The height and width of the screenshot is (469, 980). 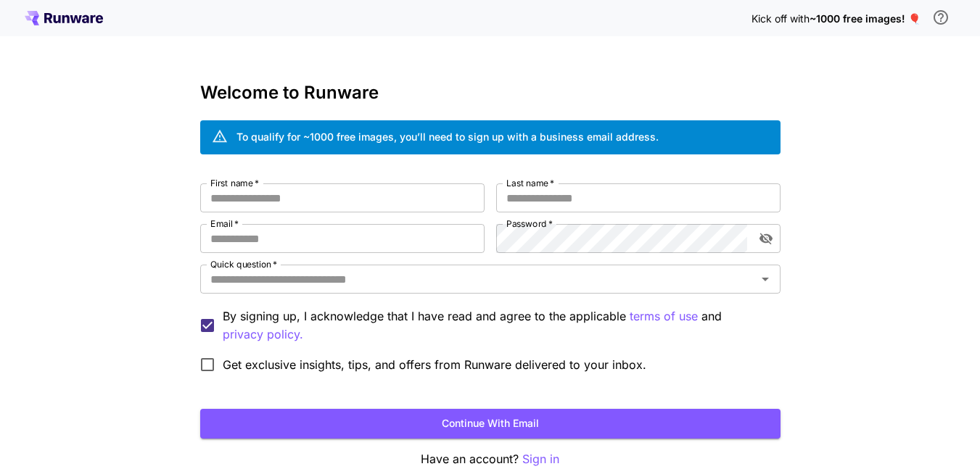 What do you see at coordinates (262, 334) in the screenshot?
I see `button: By signing up, I acknowledge that I have read and agree to the applicable terms of use and` at bounding box center [262, 334].